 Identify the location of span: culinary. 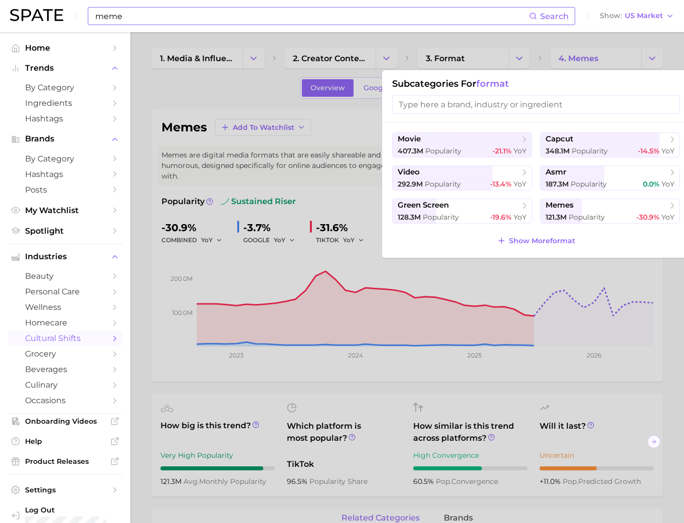
(65, 385).